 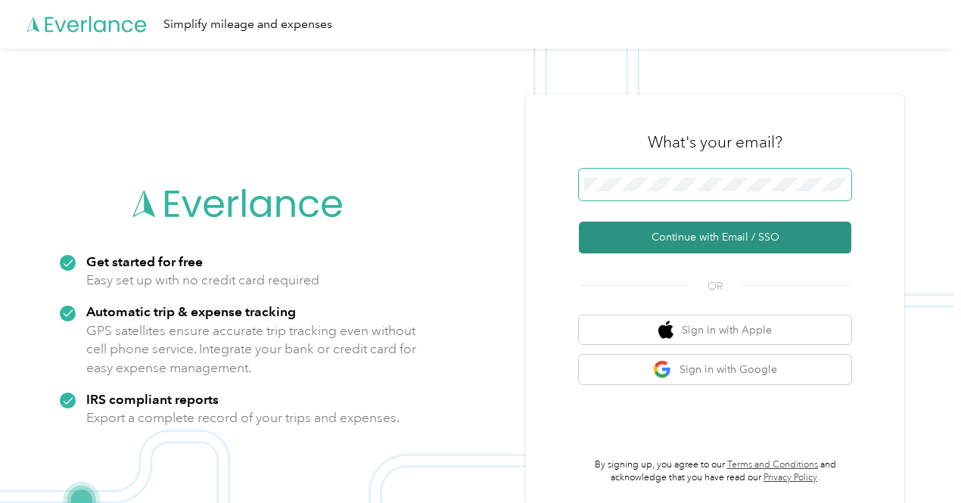 What do you see at coordinates (772, 465) in the screenshot?
I see `a: Terms and Conditions` at bounding box center [772, 465].